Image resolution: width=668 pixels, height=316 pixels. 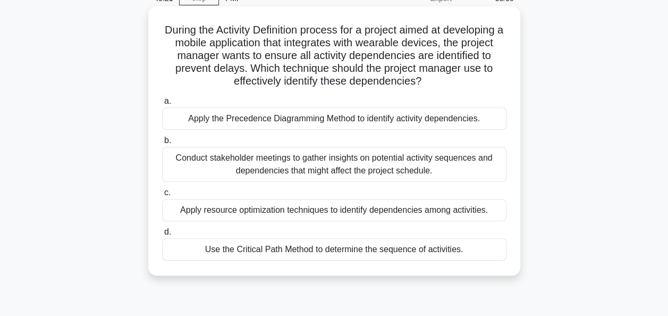 What do you see at coordinates (334, 164) in the screenshot?
I see `div: Conduct stakeholder meetings to gather insights on potential activity sequences and dependencies ...` at bounding box center [334, 164].